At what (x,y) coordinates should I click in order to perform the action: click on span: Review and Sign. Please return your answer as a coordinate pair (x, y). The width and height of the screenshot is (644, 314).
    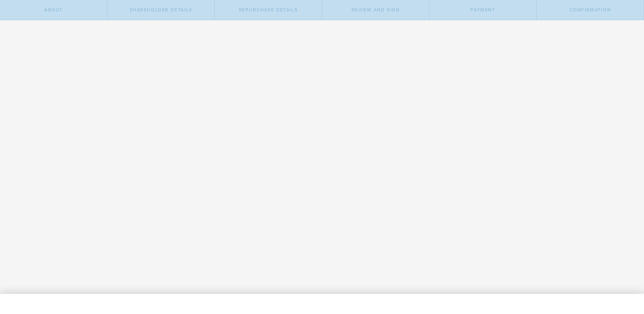
    Looking at the image, I should click on (376, 9).